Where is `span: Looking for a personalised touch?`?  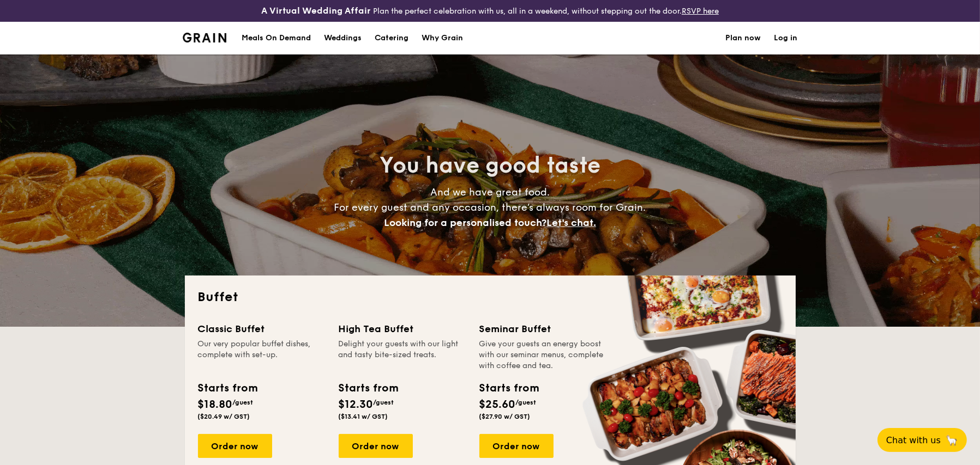 span: Looking for a personalised touch? is located at coordinates (465, 223).